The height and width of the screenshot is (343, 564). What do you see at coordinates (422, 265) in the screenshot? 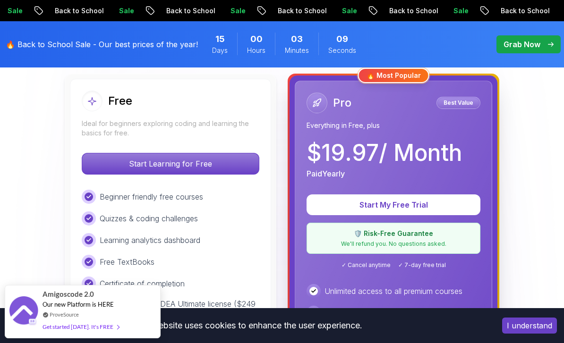
I see `span: ✓ 7-day free trial` at bounding box center [422, 265].